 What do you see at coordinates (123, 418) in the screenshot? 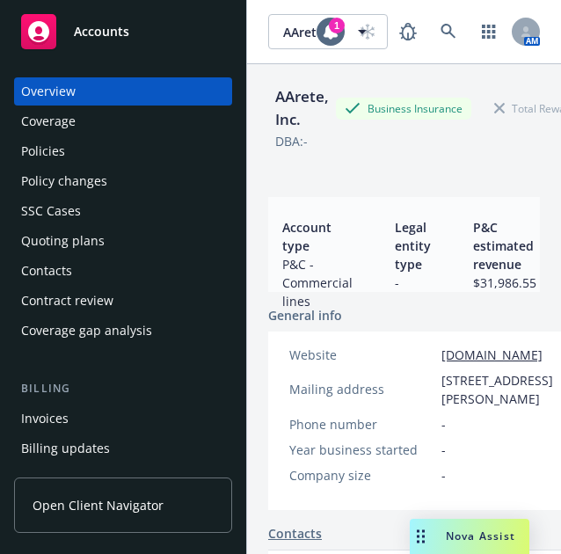
I see `a: Invoices` at bounding box center [123, 418].